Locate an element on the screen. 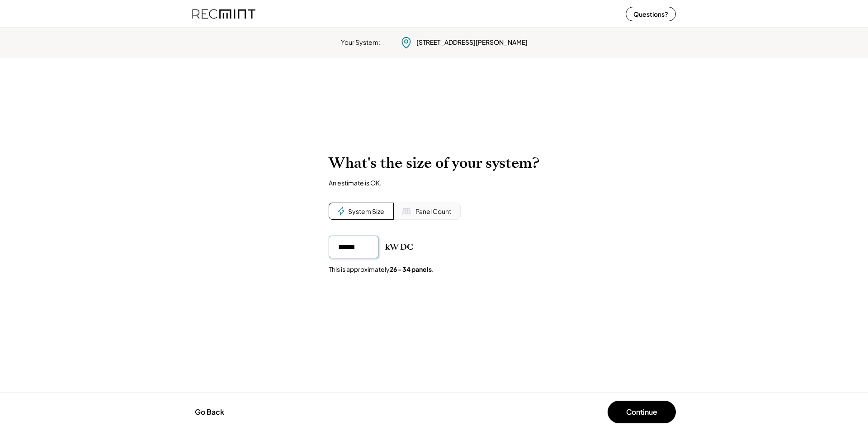  button: Continue is located at coordinates (642, 412).